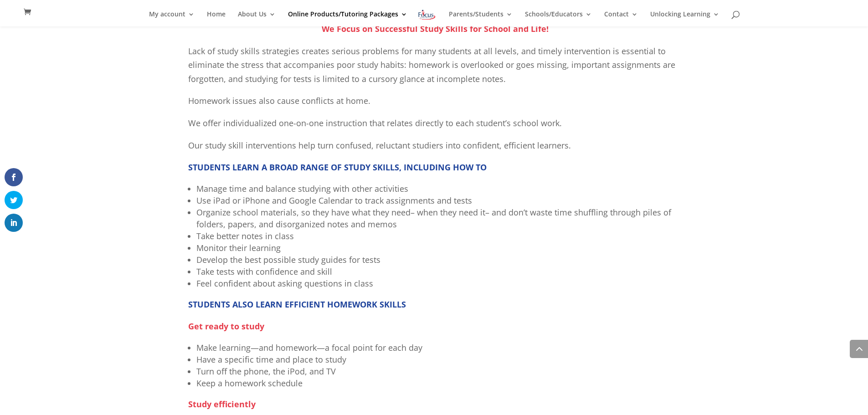  I want to click on li: Take better notes in class, so click(438, 236).